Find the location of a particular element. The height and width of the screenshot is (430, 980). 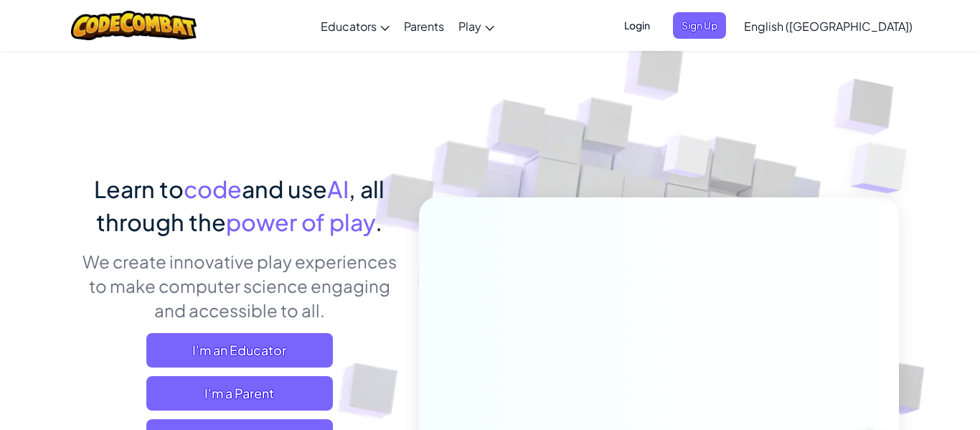

a: CodeCombat logo is located at coordinates (133, 25).